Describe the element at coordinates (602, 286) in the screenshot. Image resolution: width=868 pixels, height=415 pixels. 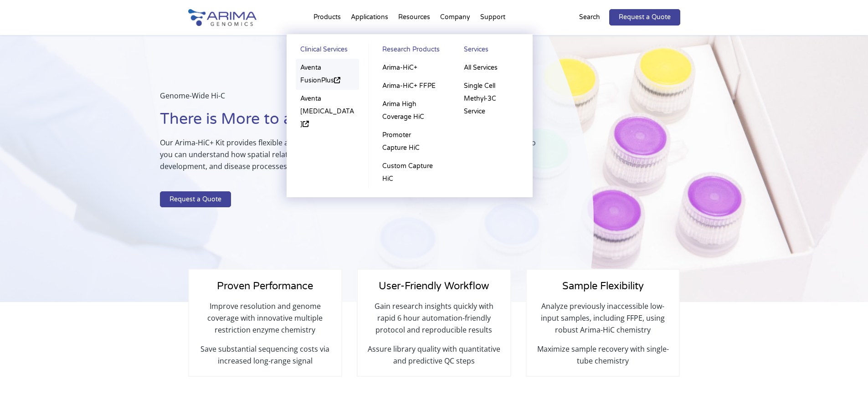
I see `span: Sample Flexibility` at that location.